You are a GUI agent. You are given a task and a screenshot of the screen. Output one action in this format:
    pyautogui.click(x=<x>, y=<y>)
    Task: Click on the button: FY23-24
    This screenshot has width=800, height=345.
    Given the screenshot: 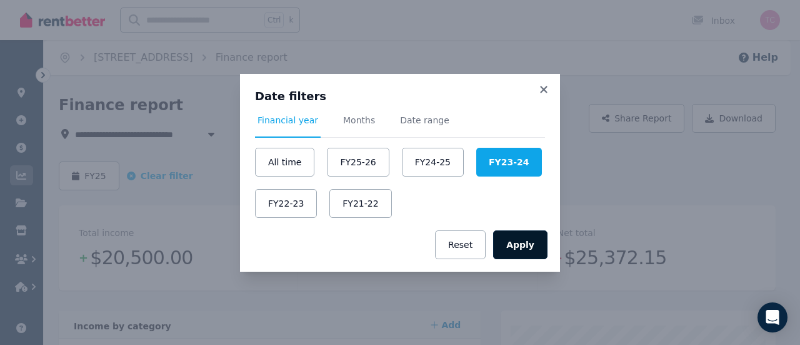 What is the action you would take?
    pyautogui.click(x=509, y=162)
    